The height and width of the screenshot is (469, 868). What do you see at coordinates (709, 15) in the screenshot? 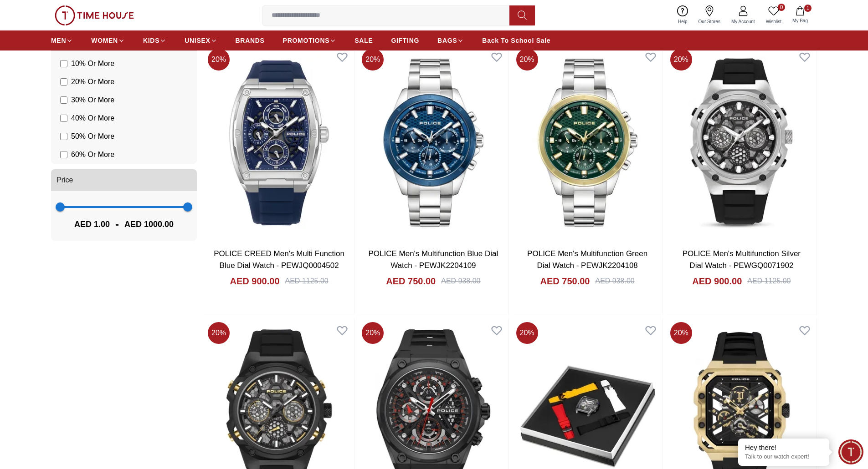
I see `a: Our Stores` at bounding box center [709, 15].